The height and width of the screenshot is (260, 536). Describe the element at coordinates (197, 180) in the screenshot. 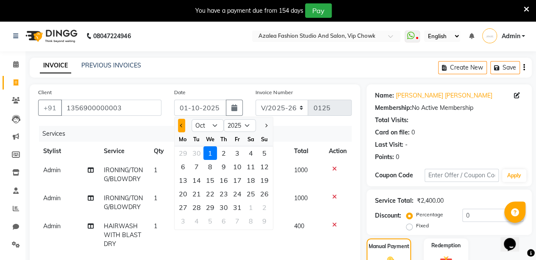

I see `div: Tuesday, October 14, 2025` at that location.